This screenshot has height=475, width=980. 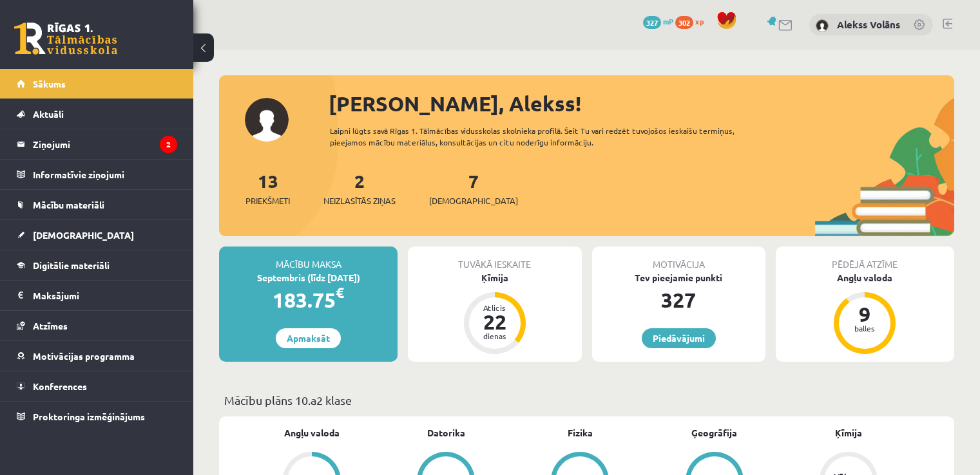 I want to click on legend: Maksājumi, so click(x=105, y=295).